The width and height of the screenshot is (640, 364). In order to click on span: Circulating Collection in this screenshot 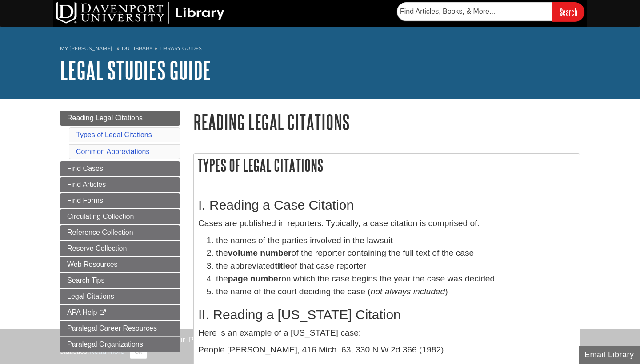, I will do `click(100, 217)`.